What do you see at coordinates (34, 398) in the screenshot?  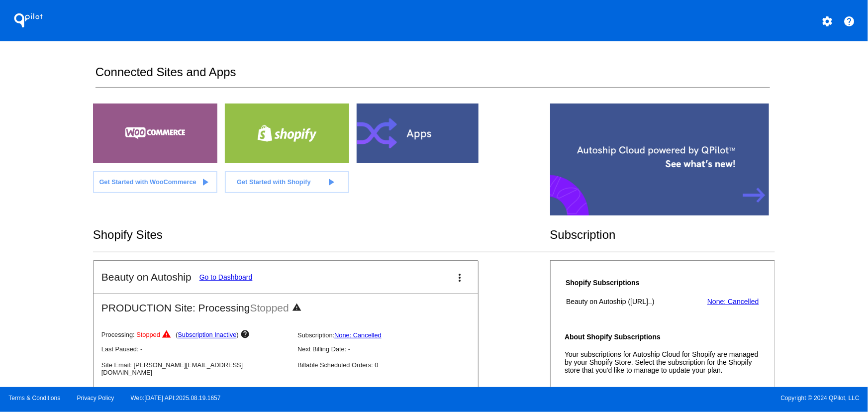 I see `a: Terms & Conditions` at bounding box center [34, 398].